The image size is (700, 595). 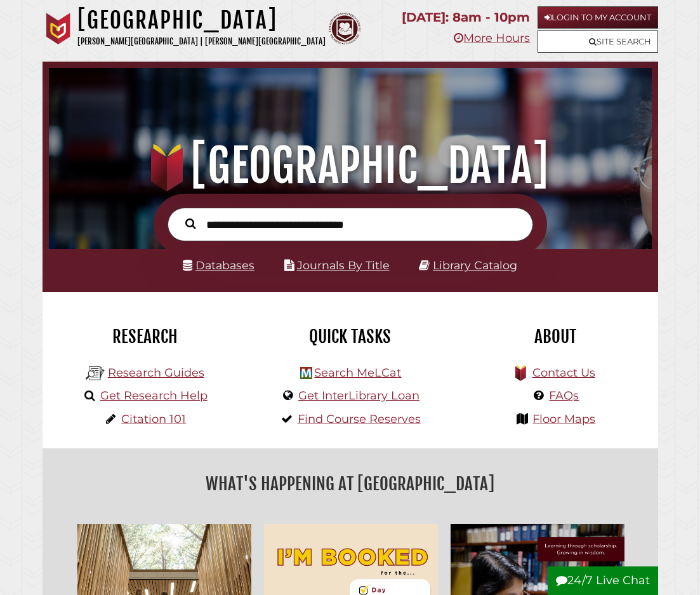 I want to click on h2: Quick Tasks, so click(x=350, y=337).